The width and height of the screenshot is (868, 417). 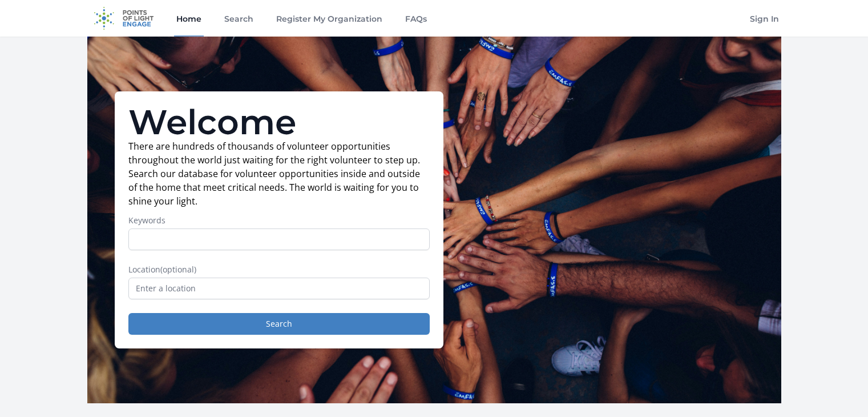 What do you see at coordinates (279, 220) in the screenshot?
I see `label: Keywords` at bounding box center [279, 220].